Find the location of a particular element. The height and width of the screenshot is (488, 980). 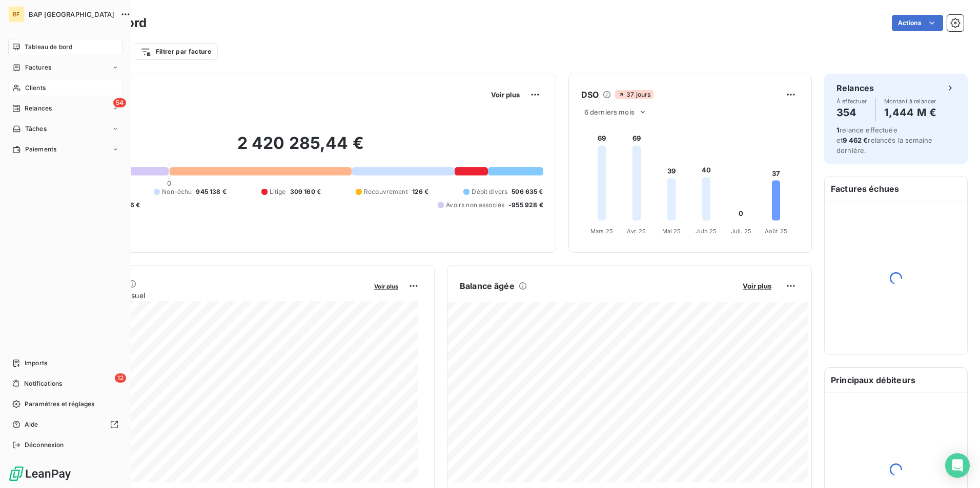

h6: Relances is located at coordinates (855, 88).